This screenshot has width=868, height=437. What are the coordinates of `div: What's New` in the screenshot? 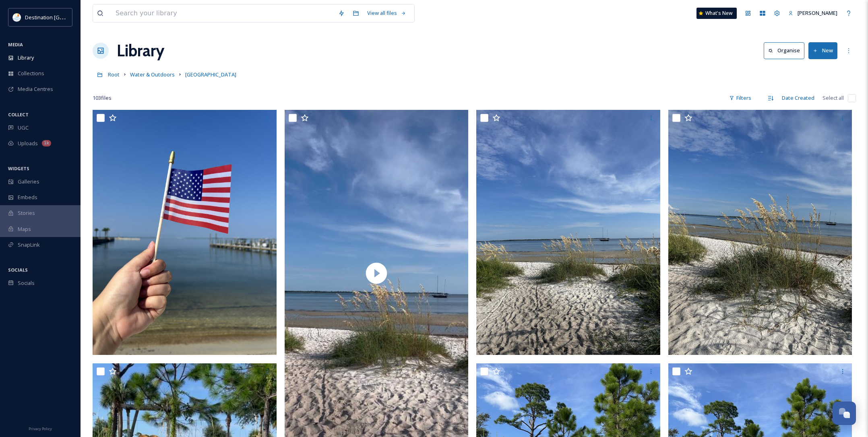 It's located at (716, 13).